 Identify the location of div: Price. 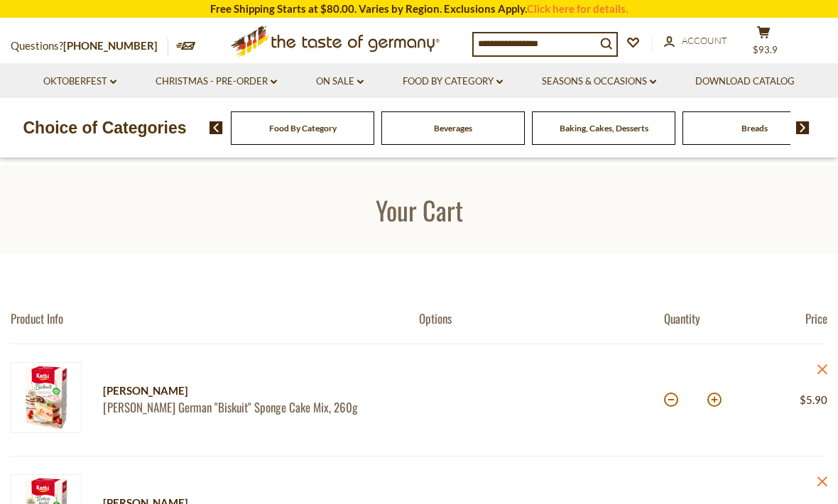
(786, 319).